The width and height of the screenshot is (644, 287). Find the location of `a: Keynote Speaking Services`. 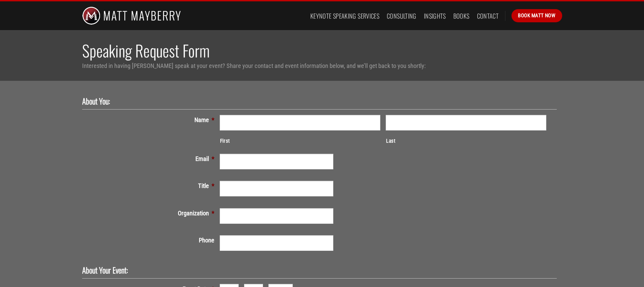

a: Keynote Speaking Services is located at coordinates (345, 16).